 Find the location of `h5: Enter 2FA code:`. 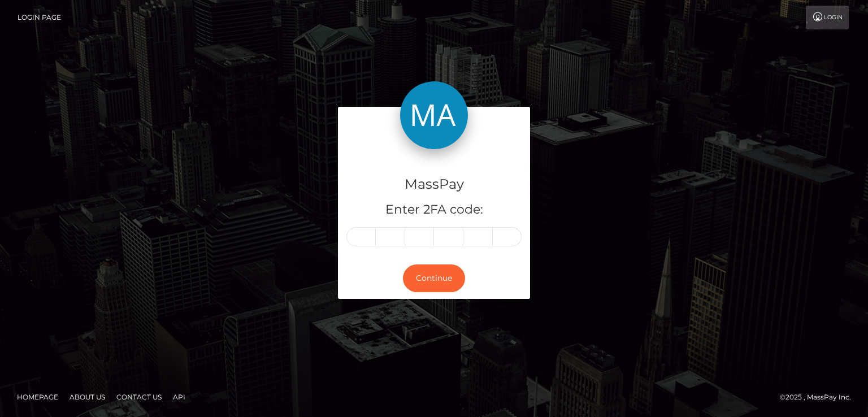

h5: Enter 2FA code: is located at coordinates (434, 210).